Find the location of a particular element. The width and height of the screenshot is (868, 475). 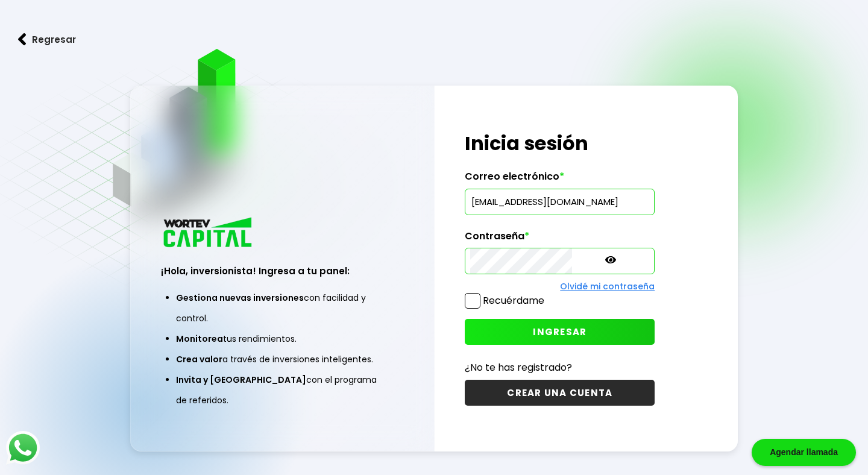

img: flecha izquierda is located at coordinates (23, 39).